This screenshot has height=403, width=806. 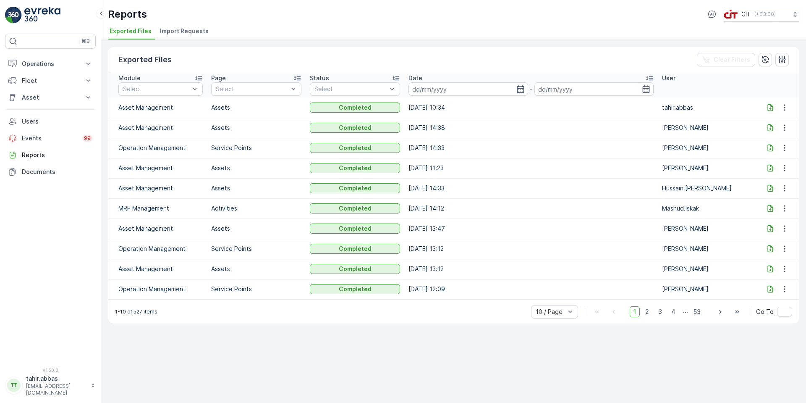 I want to click on p: 99, so click(x=87, y=138).